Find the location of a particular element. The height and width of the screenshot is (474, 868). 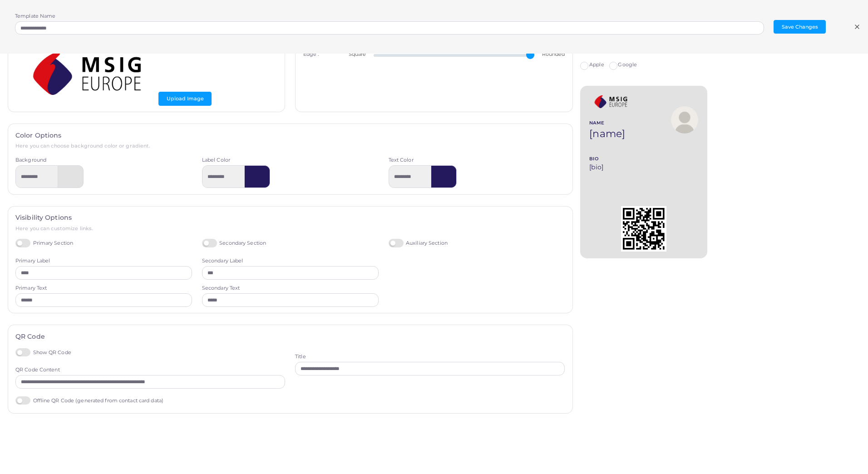

label: Show QR Code is located at coordinates (43, 352).